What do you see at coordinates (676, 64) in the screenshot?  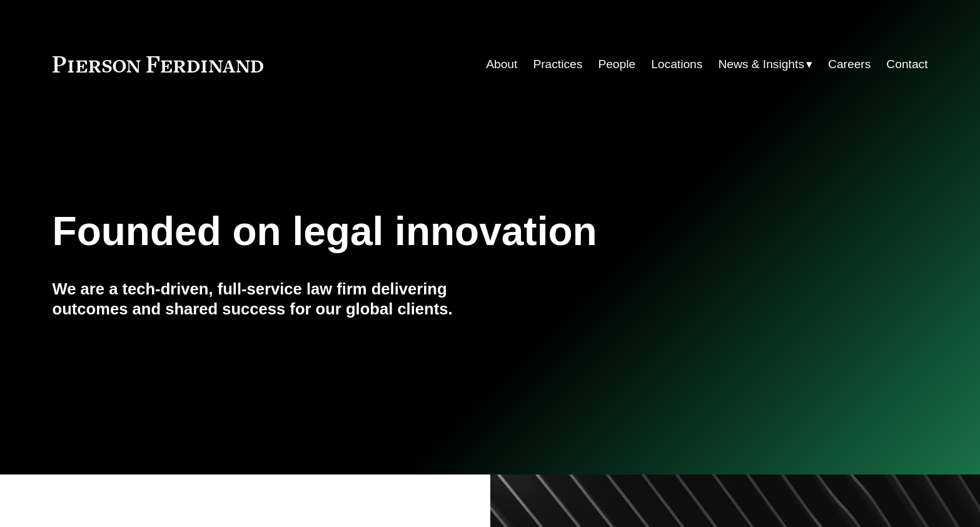 I see `a: Locations` at bounding box center [676, 64].